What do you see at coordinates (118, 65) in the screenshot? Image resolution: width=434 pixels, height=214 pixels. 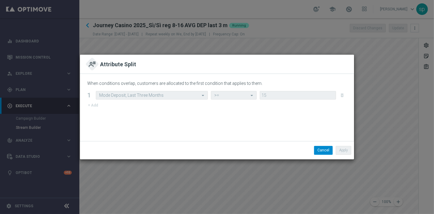 I see `h2: Attribute Split` at bounding box center [118, 65].